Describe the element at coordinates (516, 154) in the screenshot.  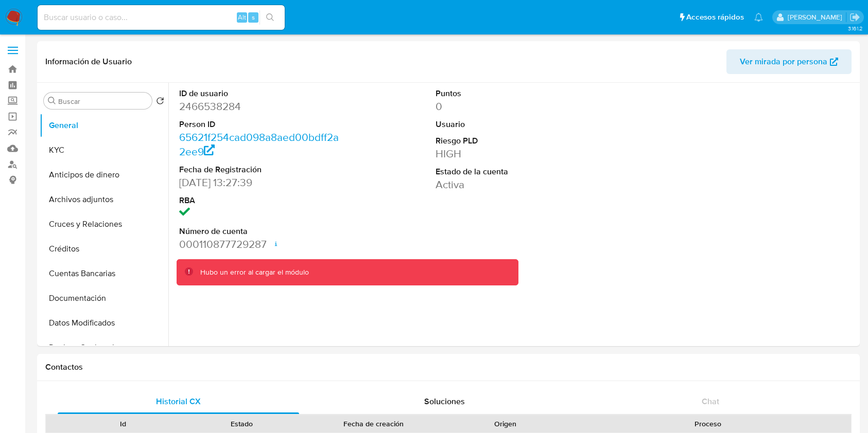
I see `dd: HIGH` at that location.